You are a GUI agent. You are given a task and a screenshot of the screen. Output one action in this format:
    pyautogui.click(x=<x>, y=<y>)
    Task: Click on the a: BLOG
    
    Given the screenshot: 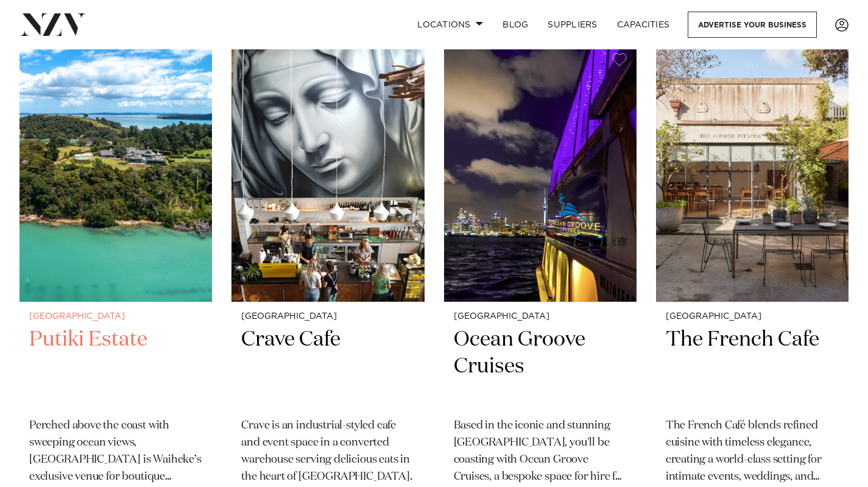 What is the action you would take?
    pyautogui.click(x=515, y=25)
    